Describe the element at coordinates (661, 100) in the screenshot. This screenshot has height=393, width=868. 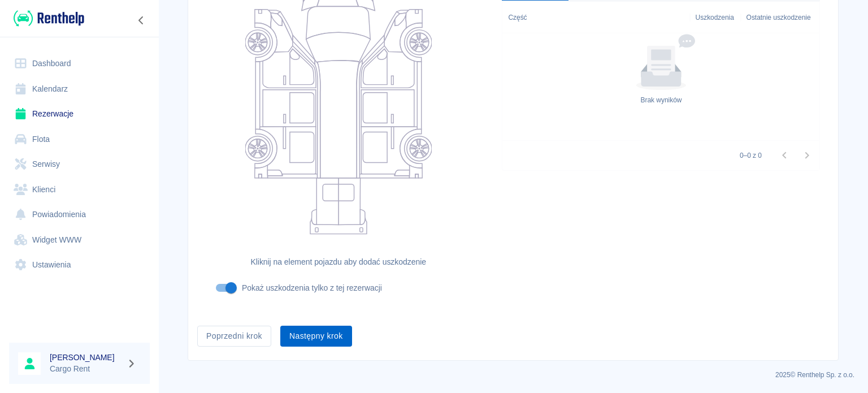
I see `div: Brak wyników` at that location.